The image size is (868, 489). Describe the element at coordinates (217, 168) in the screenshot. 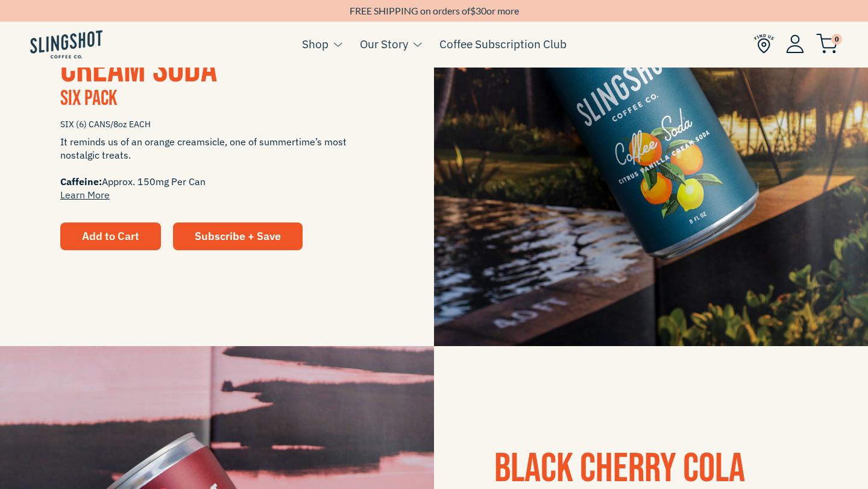

I see `span: It reminds us of an orange creamsicle, one of summertime’s most nostalgic treats. Approx. 150mg P...` at that location.